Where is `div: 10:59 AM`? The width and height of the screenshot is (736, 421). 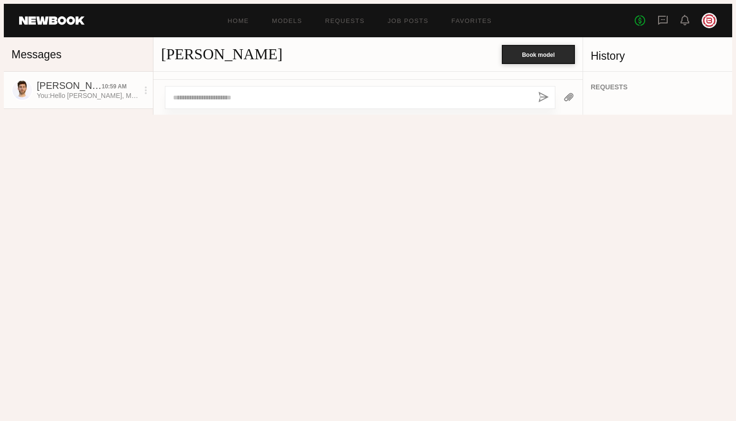
div: 10:59 AM is located at coordinates (114, 86).